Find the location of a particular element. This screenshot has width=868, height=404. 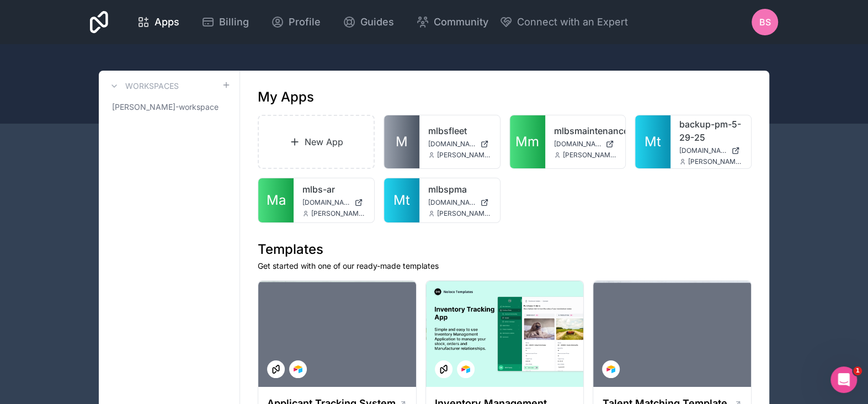

span: Community is located at coordinates (461, 22).